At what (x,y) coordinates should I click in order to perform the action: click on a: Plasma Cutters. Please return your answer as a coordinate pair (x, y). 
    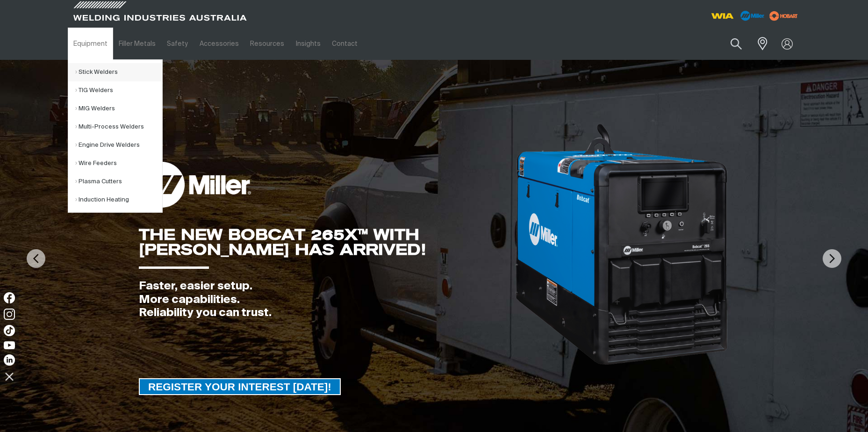
    Looking at the image, I should click on (119, 182).